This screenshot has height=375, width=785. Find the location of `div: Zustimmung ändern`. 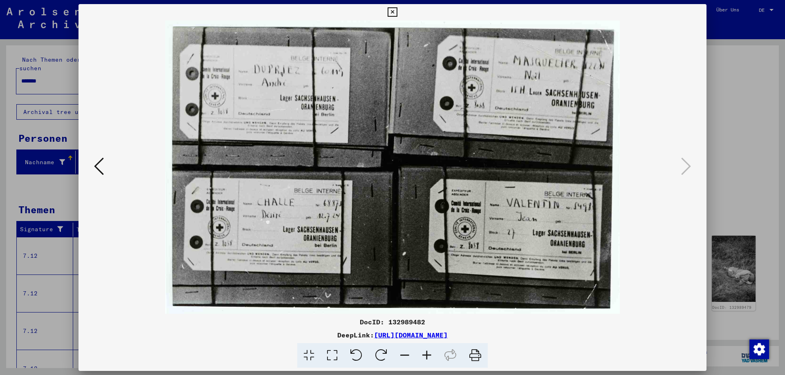

div: Zustimmung ändern is located at coordinates (759, 349).